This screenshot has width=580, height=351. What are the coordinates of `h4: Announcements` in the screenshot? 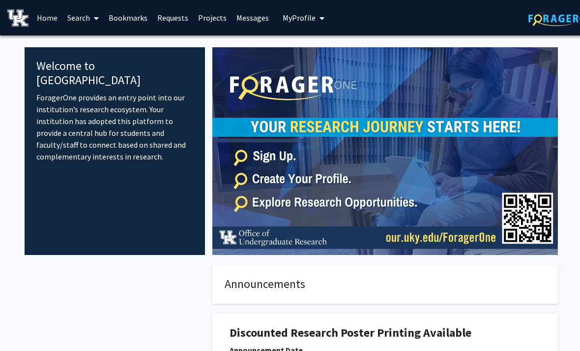 It's located at (385, 284).